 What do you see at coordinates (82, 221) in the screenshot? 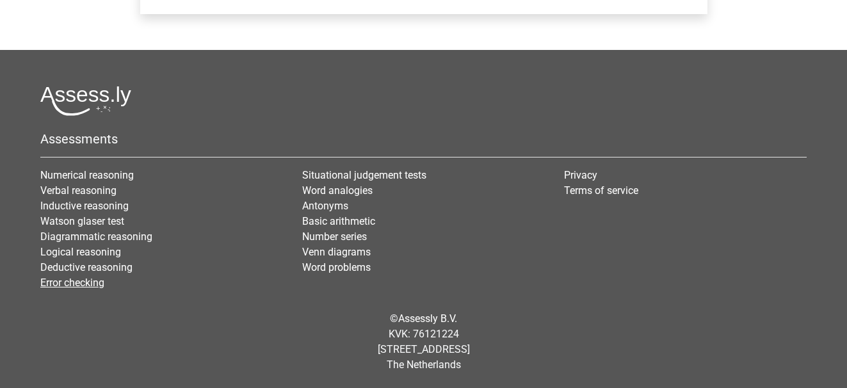
I see `a: Watson glaser test` at bounding box center [82, 221].